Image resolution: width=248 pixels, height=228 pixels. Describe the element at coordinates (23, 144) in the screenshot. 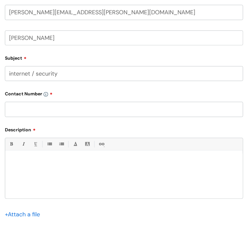

I see `a: Italic (Ctrl-I)` at that location.